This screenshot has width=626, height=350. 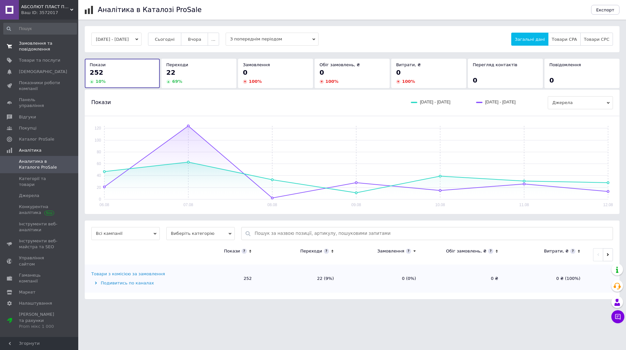 I want to click on td: 0 (0%), so click(x=382, y=279).